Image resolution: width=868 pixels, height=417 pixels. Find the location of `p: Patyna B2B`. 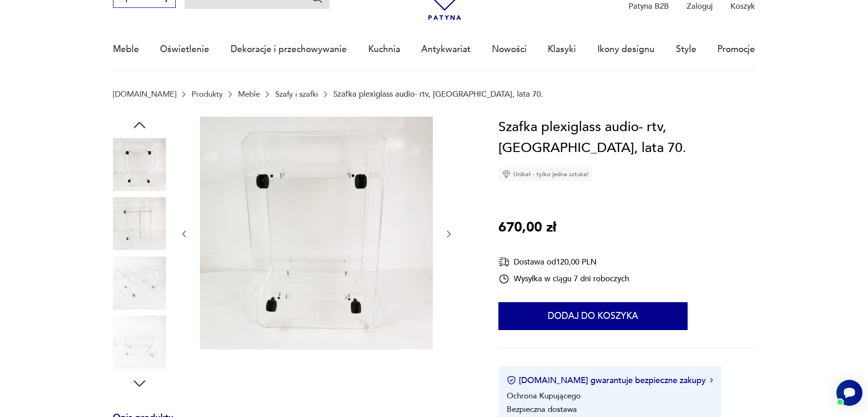

p: Patyna B2B is located at coordinates (649, 6).